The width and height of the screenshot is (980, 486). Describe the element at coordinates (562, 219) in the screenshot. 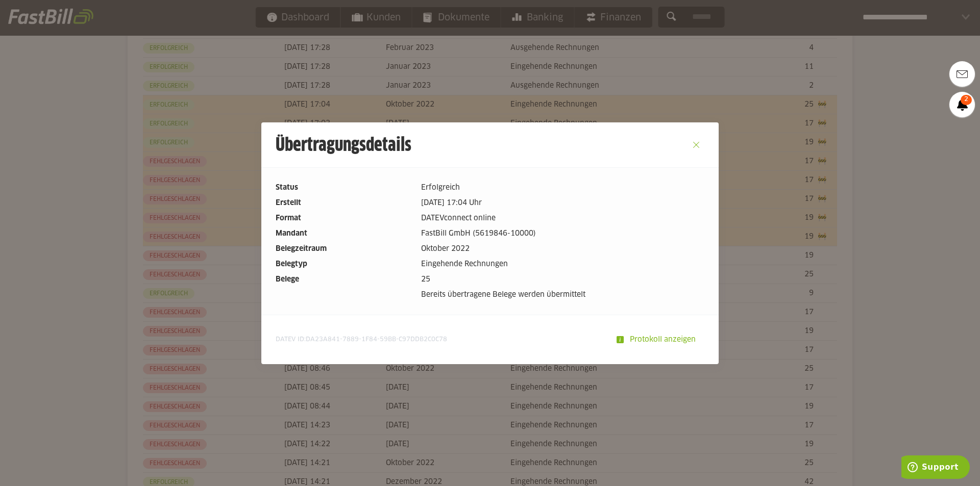

I see `dd: DATEVconnect online` at that location.